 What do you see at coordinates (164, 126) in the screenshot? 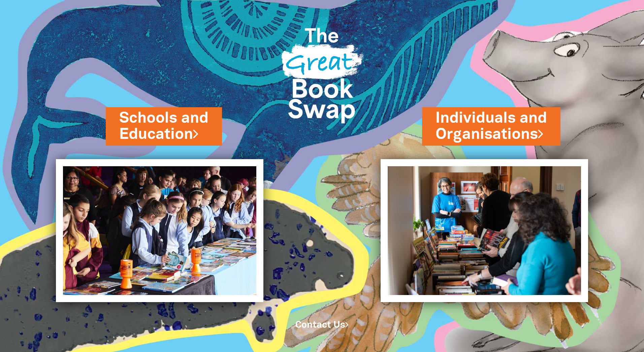
I see `a: Schools andEducation` at bounding box center [164, 126].